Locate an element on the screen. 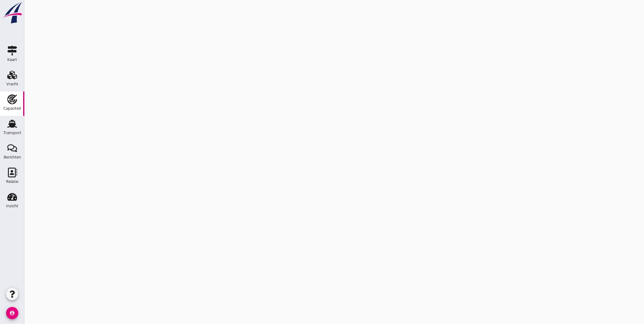 This screenshot has height=324, width=644. div: Kaart is located at coordinates (12, 59).